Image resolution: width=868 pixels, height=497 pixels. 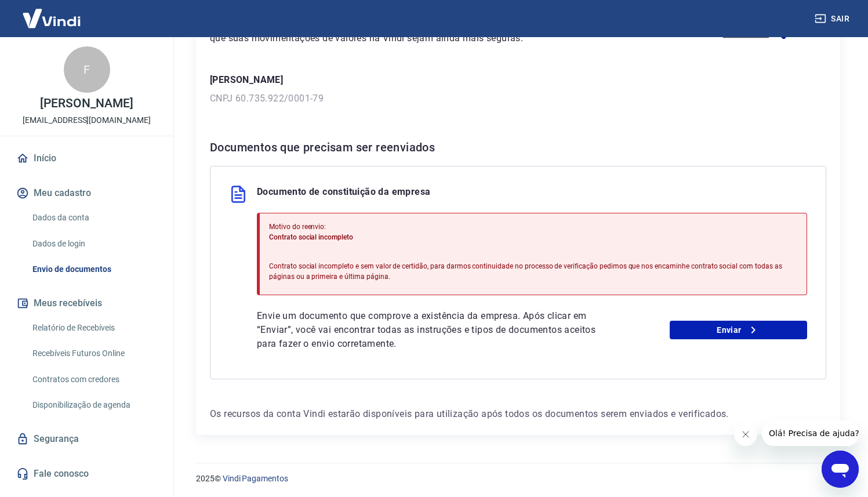 What do you see at coordinates (238, 194) in the screenshot?
I see `img: file.3f2e98d22047474d3a157069828955b5.svg` at bounding box center [238, 194].